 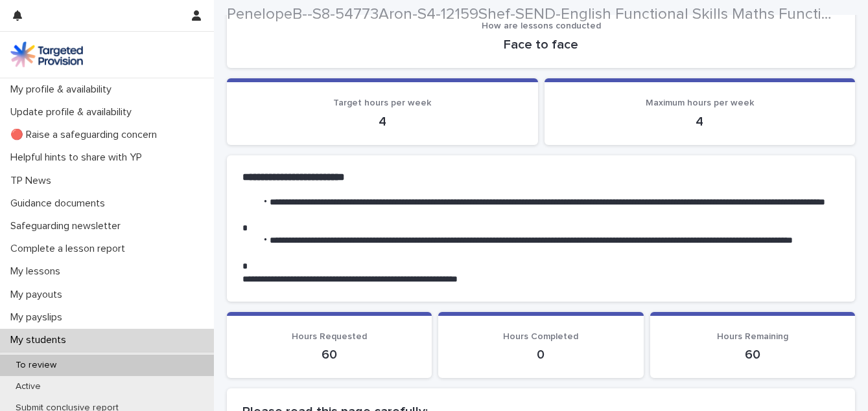 I want to click on p: 0, so click(x=540, y=355).